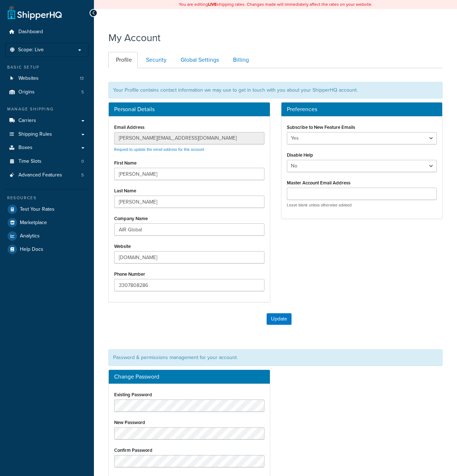 The image size is (457, 476). What do you see at coordinates (189, 109) in the screenshot?
I see `h3: Personal Details` at bounding box center [189, 109].